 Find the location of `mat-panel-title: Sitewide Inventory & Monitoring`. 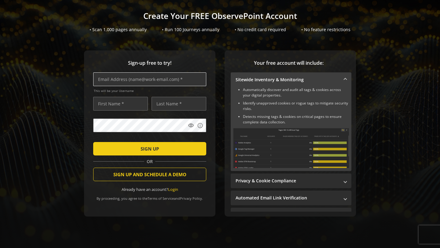

mat-panel-title: Sitewide Inventory & Monitoring is located at coordinates (287, 80).